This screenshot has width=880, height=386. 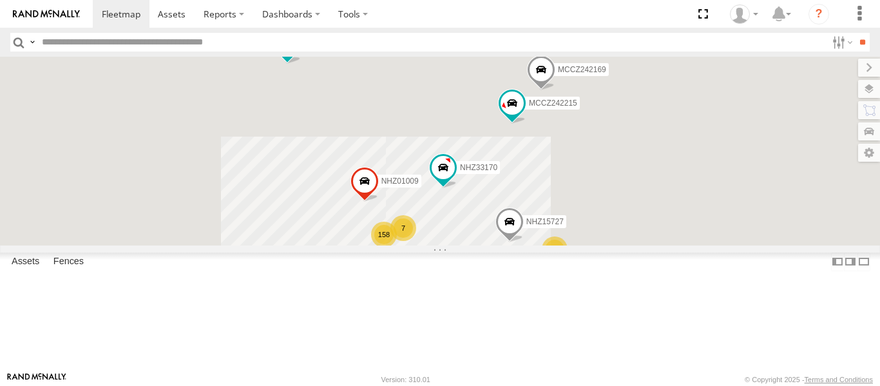 What do you see at coordinates (384, 235) in the screenshot?
I see `div: 158` at bounding box center [384, 235].